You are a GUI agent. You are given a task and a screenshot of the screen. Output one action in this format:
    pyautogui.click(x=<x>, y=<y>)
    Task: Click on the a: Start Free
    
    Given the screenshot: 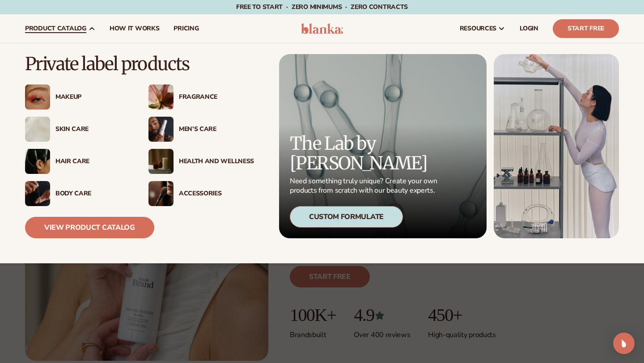 What is the action you would take?
    pyautogui.click(x=586, y=29)
    